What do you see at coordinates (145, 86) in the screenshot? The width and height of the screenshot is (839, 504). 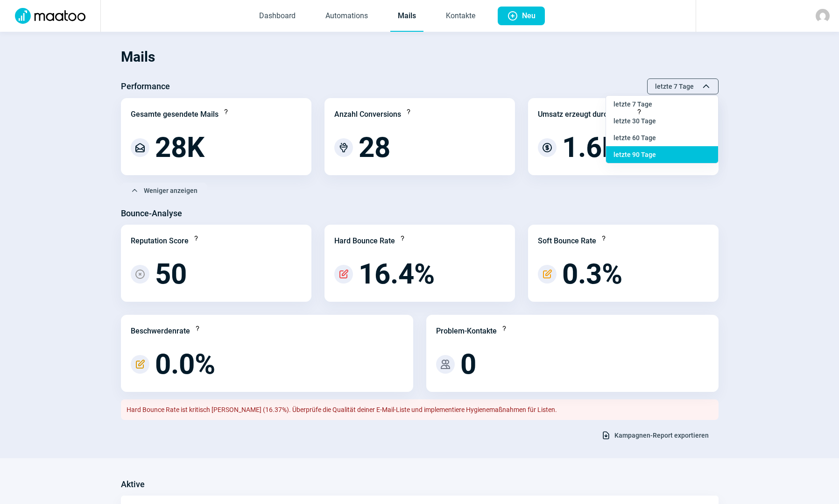 I see `h3: Performance` at bounding box center [145, 86].